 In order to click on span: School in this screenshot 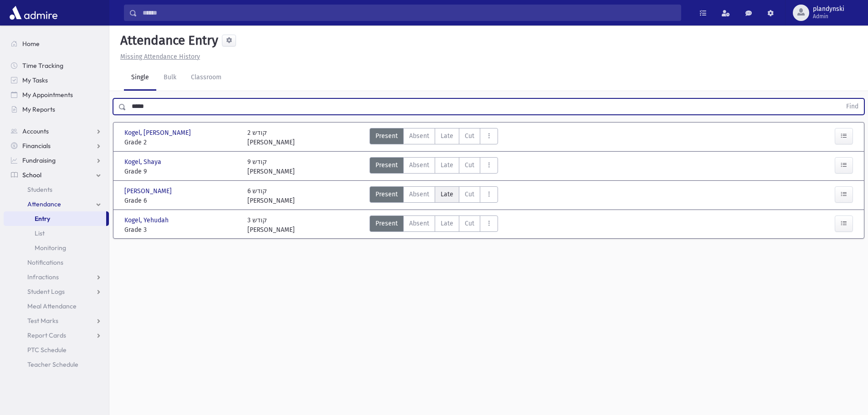, I will do `click(32, 175)`.